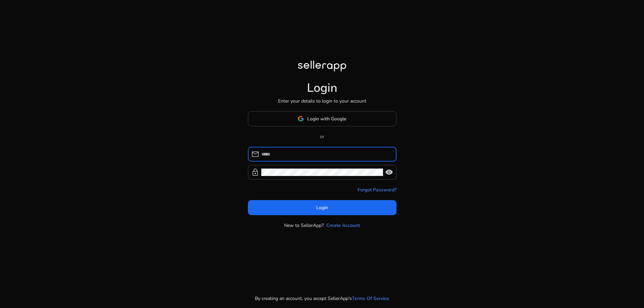 The image size is (644, 308). I want to click on p: or, so click(322, 136).